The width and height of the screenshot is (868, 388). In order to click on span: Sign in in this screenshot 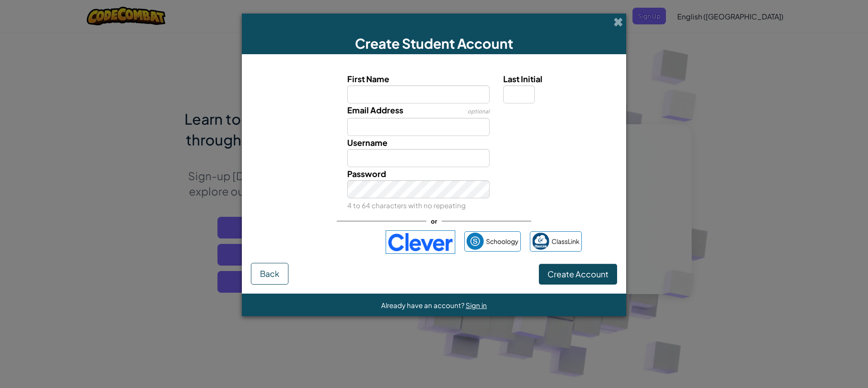, I will do `click(476, 305)`.